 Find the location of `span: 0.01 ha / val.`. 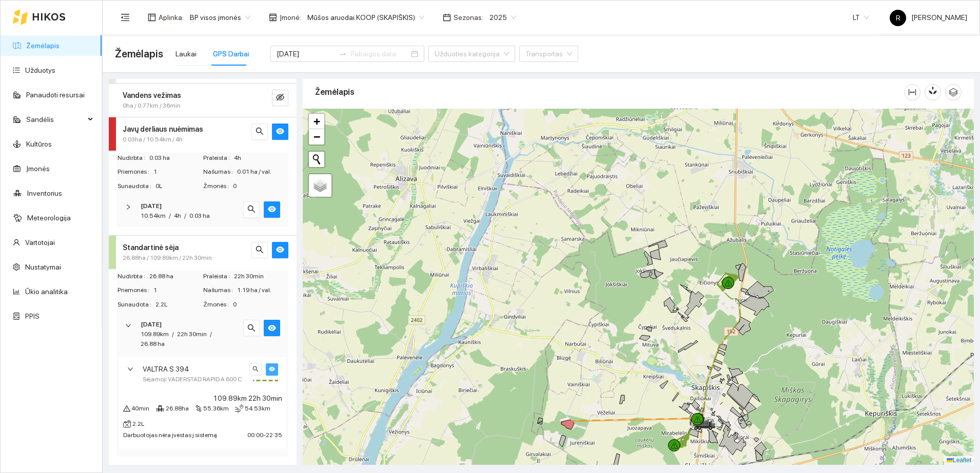

span: 0.01 ha / val. is located at coordinates (262, 172).